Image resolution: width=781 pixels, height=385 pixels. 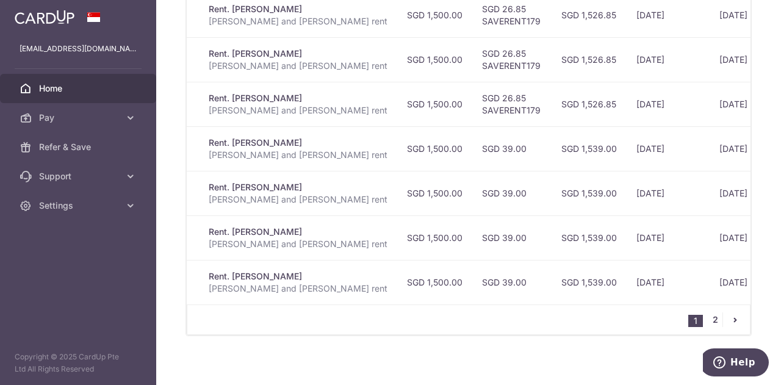 What do you see at coordinates (40, 14) in the screenshot?
I see `span: Help` at bounding box center [40, 14].